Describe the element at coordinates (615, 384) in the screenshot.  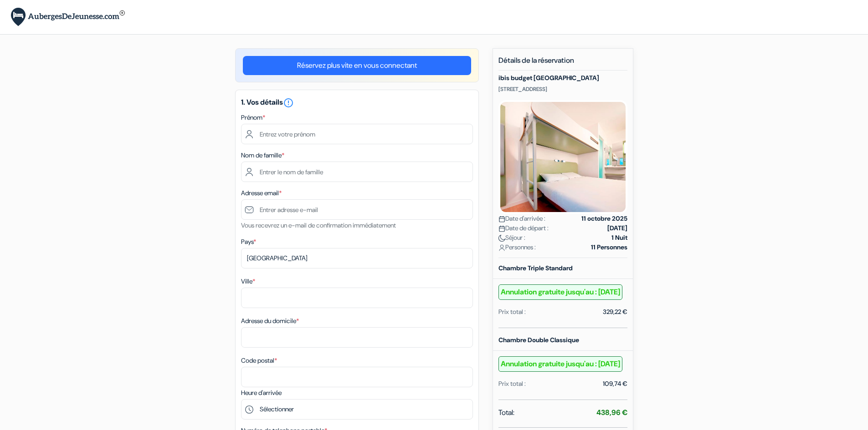
I see `div: 109,74 €` at that location.